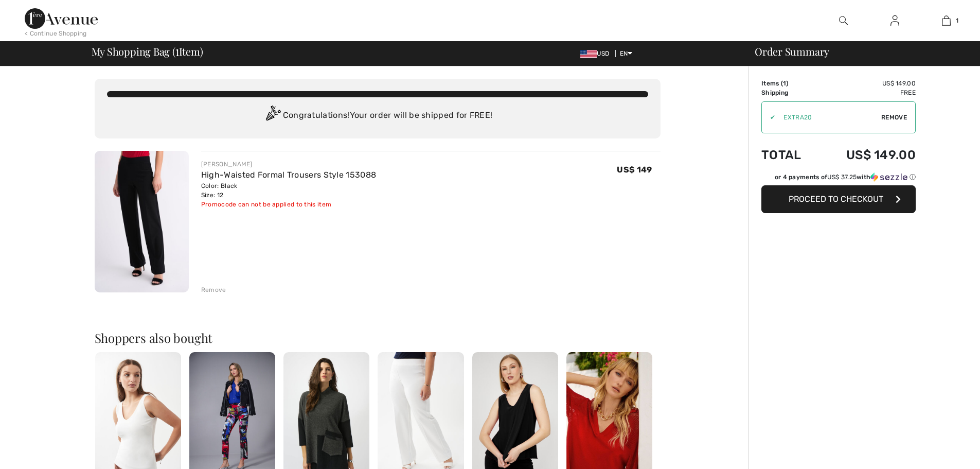 The height and width of the screenshot is (469, 980). I want to click on span: My Shopping Bag ( Item), so click(147, 51).